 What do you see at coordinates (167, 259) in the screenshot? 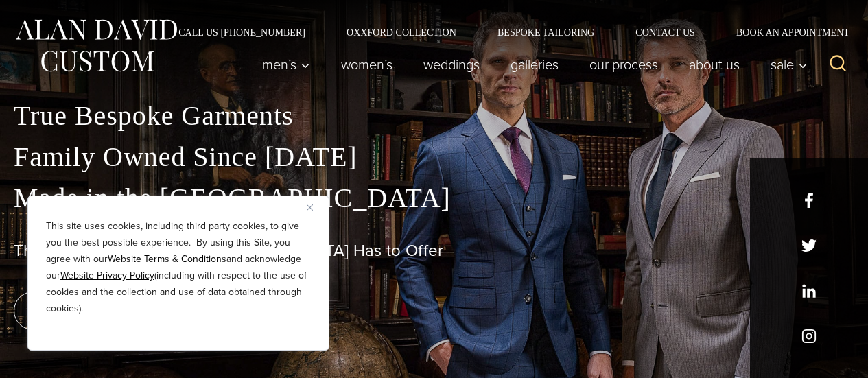
I see `u: Website Terms & Conditions` at bounding box center [167, 259].